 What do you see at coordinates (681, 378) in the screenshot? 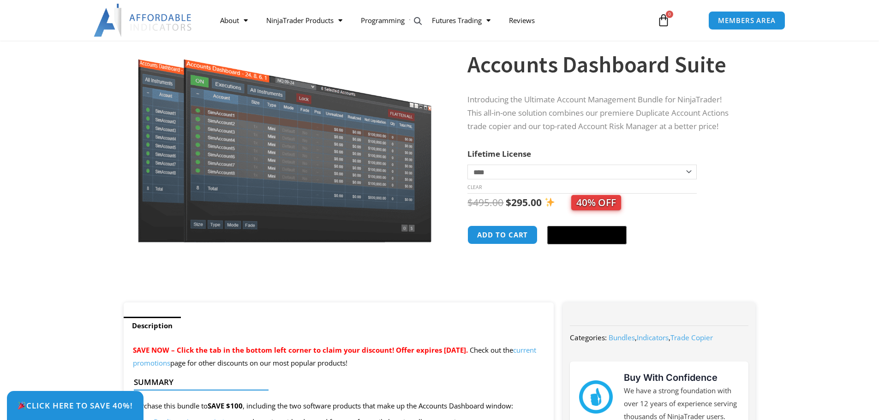
I see `h3: Buy With Confidence` at bounding box center [681, 378].